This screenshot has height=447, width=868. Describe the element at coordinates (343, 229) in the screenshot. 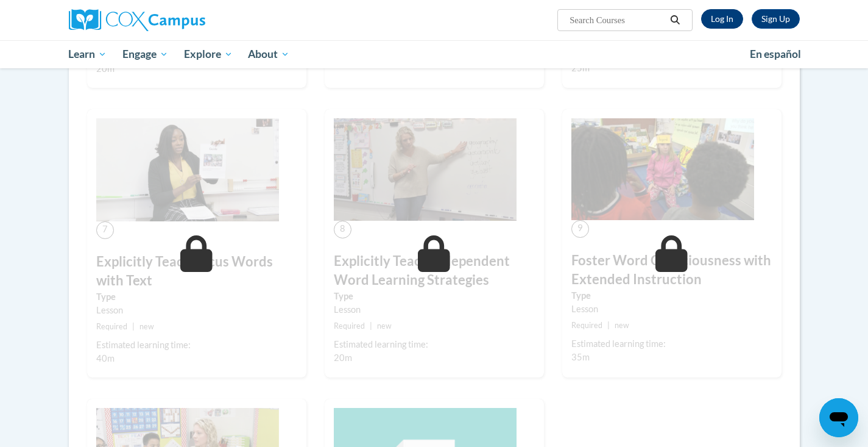

I see `span: 8` at that location.